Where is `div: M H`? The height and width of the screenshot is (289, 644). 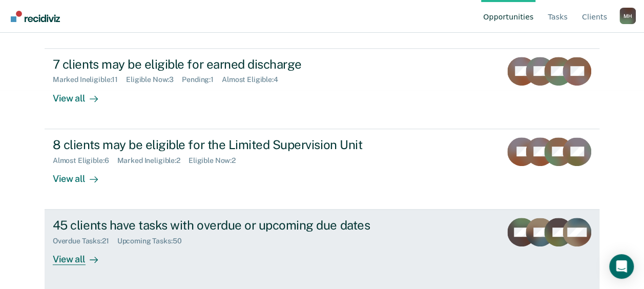 div: M H is located at coordinates (627, 16).